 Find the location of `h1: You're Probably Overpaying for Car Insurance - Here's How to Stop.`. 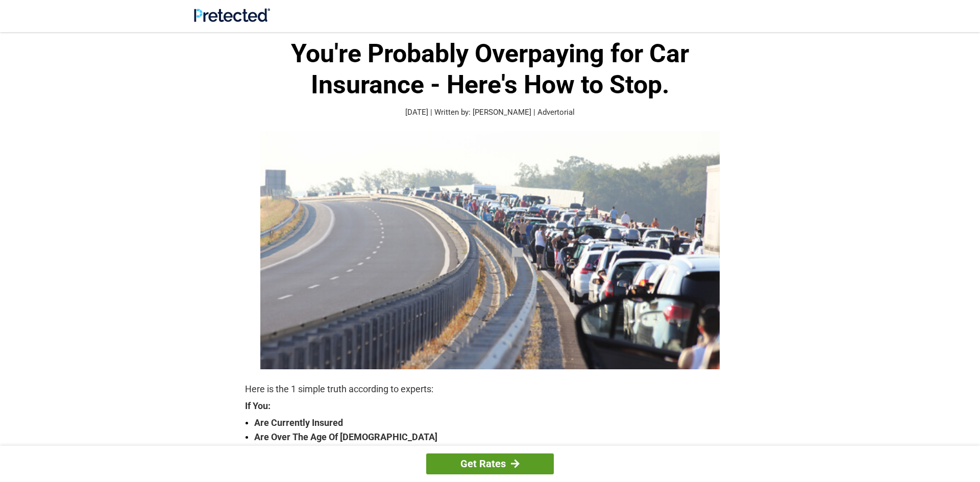

h1: You're Probably Overpaying for Car Insurance - Here's How to Stop. is located at coordinates (490, 70).